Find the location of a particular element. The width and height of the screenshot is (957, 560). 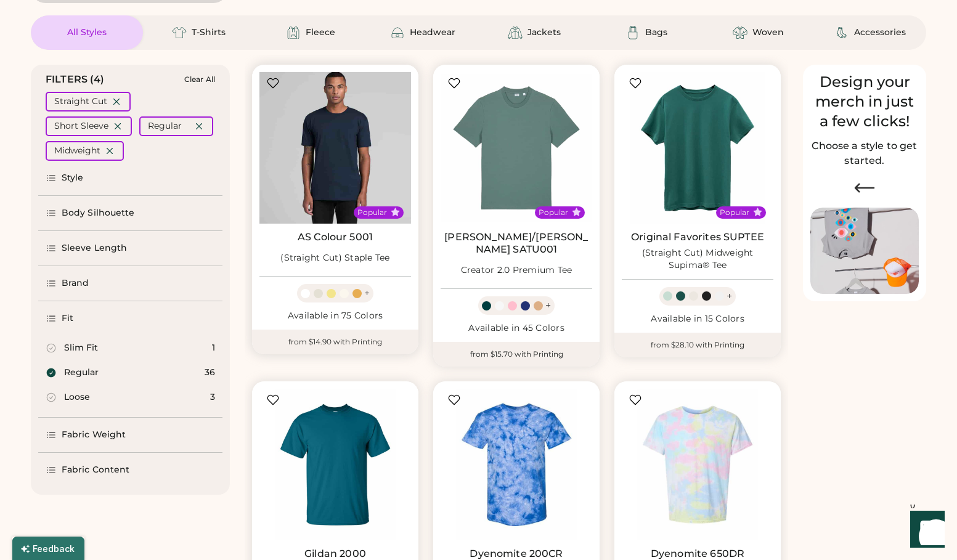

a: AS Colour 5001 is located at coordinates (335, 237).